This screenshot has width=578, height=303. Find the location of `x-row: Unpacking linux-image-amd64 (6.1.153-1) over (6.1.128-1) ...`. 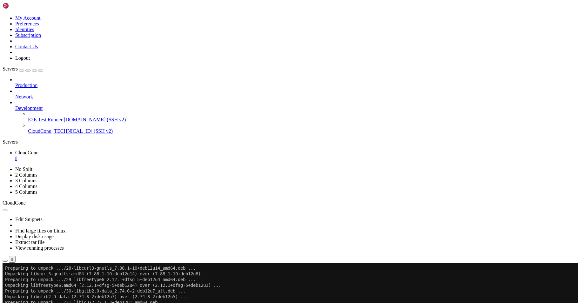

x-row: Unpacking linux-image-amd64 (6.1.153-1) over (6.1.128-1) ... is located at coordinates (249, 97).